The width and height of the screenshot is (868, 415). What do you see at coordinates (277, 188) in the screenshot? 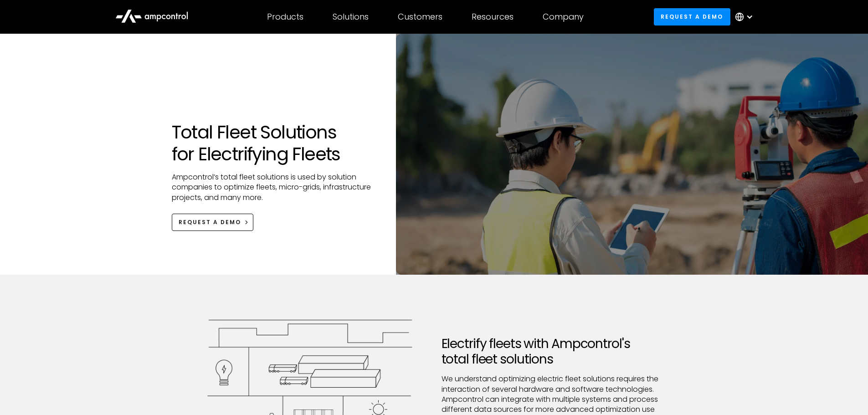
I see `p: Ampcontrol’s total fleet solutions is used by solution companies to optimize fleets, micro-grids,...` at bounding box center [277, 188].